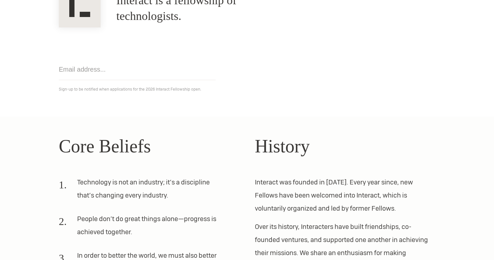  What do you see at coordinates (247, 89) in the screenshot?
I see `p: Sign-up to be notified when applications for the 2026 Interact Fellowship open.` at bounding box center [247, 89].